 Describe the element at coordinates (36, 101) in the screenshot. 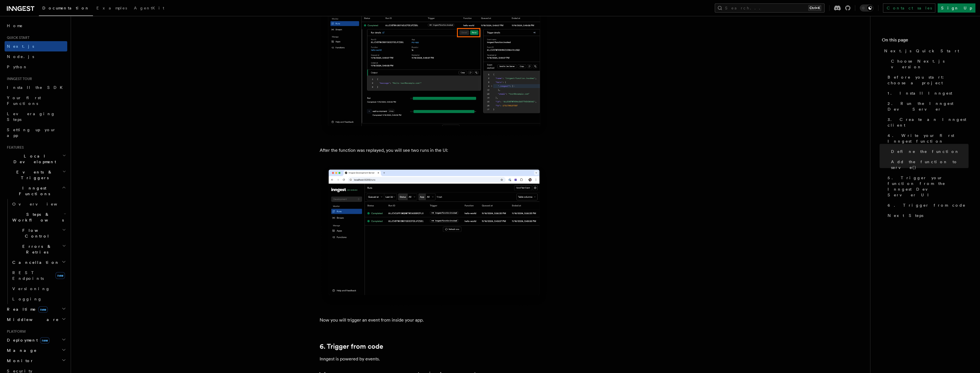

I see `a: Your first Functions` at that location.